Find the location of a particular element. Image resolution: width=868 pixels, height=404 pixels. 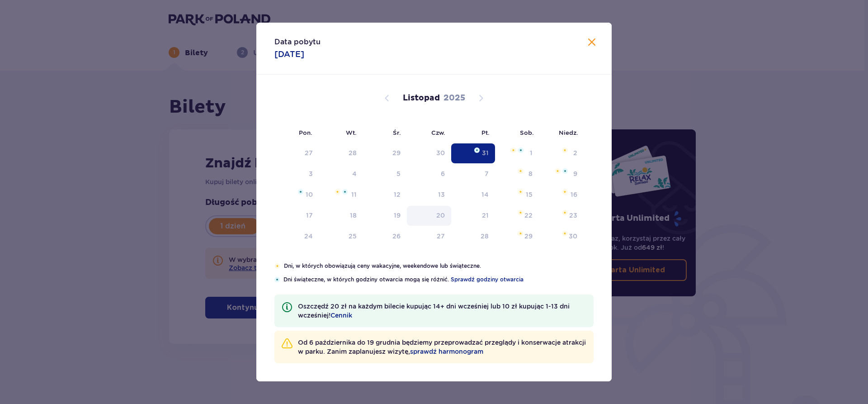

td: poniedziałek, 17 listopada 2025 is located at coordinates (297, 216).